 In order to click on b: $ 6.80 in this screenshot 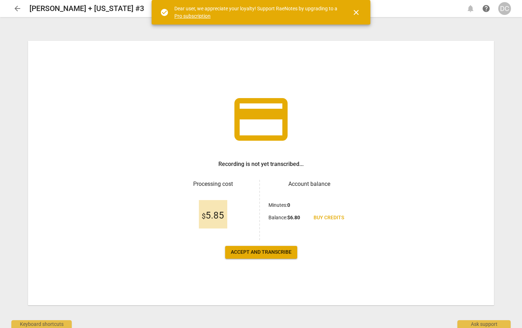, I will do `click(294, 217)`.